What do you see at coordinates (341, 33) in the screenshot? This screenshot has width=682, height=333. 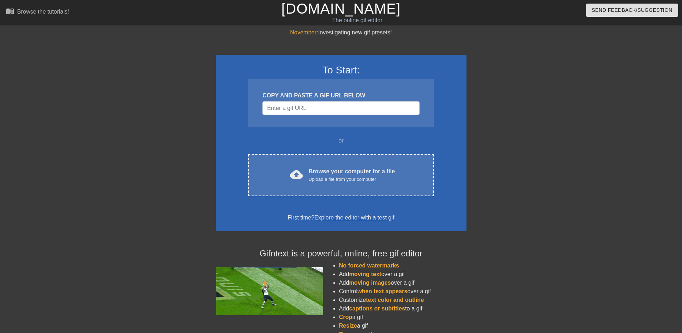 I see `div: Investigating new gif presets!` at bounding box center [341, 33].